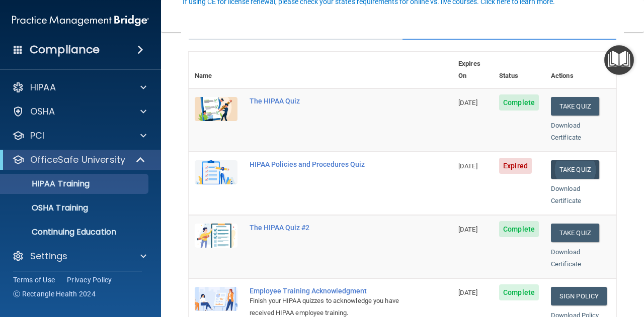 The width and height of the screenshot is (644, 317). Describe the element at coordinates (216, 70) in the screenshot. I see `th: Name` at that location.